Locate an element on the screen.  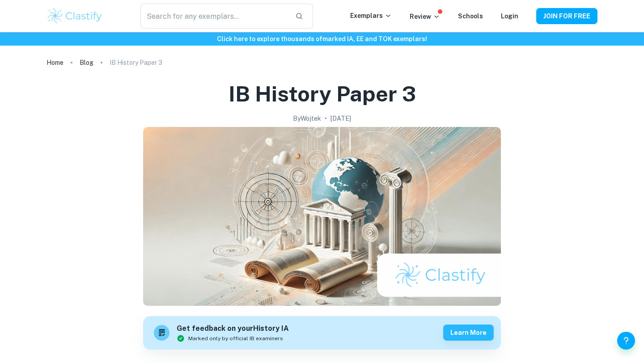
p: IB History Paper 3 is located at coordinates (136, 62).